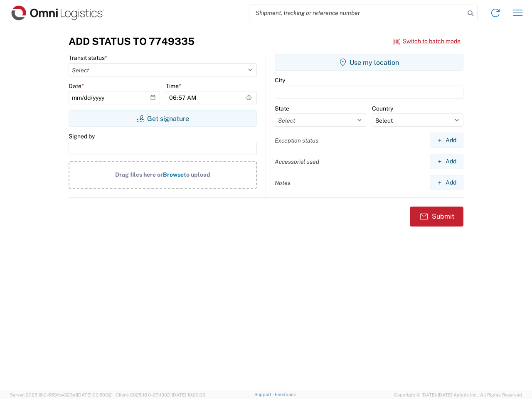 This screenshot has height=399, width=532. I want to click on span: Client: 2025.18.0-27d3021, so click(160, 395).